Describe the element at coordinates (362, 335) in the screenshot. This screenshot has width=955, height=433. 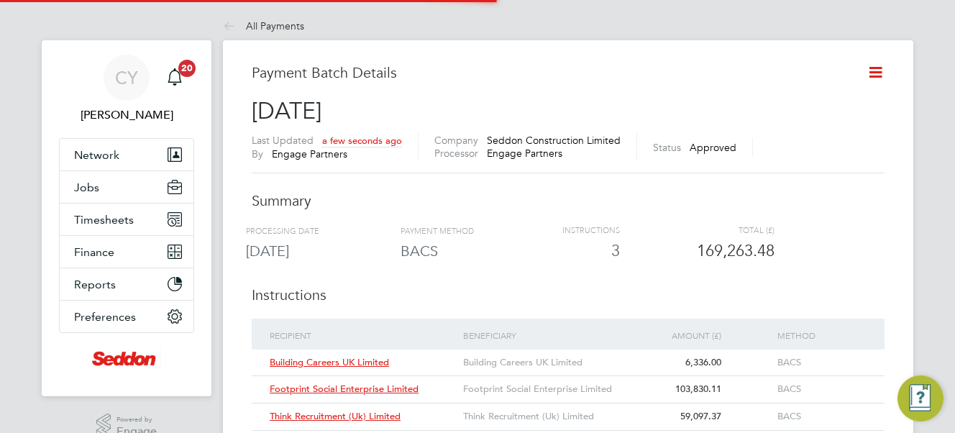
I see `div: RECIPIENT` at that location.